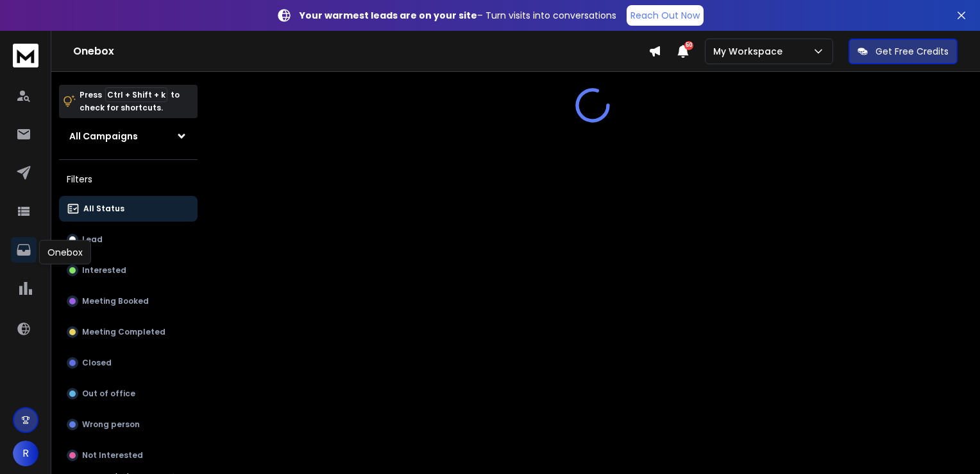  I want to click on h3: Filters, so click(128, 179).